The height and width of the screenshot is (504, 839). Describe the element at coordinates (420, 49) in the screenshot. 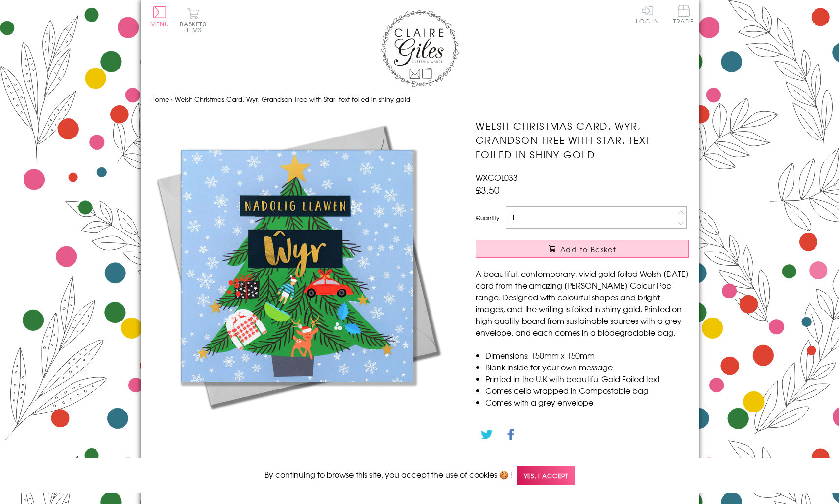

I see `img: Claire Giles Greetings Cards` at that location.